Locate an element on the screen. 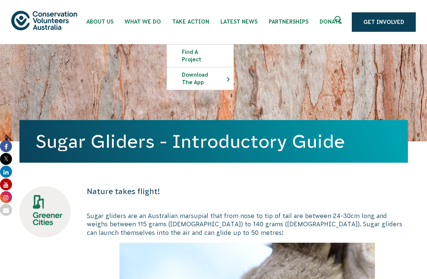  span: Take Action is located at coordinates (190, 22).